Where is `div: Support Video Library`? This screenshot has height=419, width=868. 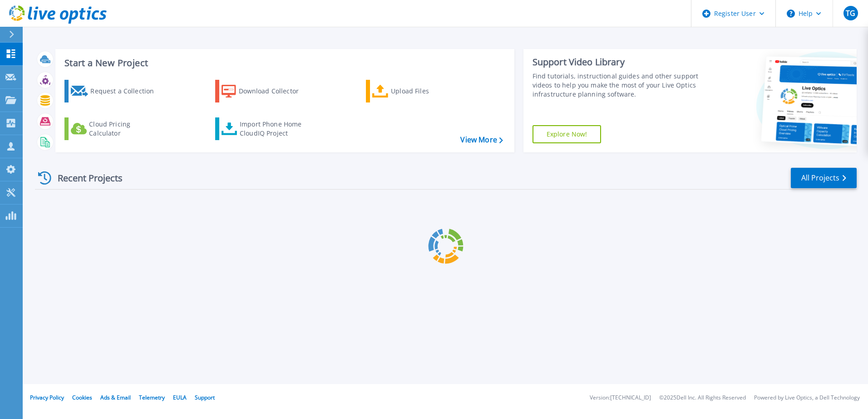 div: Support Video Library is located at coordinates (618, 62).